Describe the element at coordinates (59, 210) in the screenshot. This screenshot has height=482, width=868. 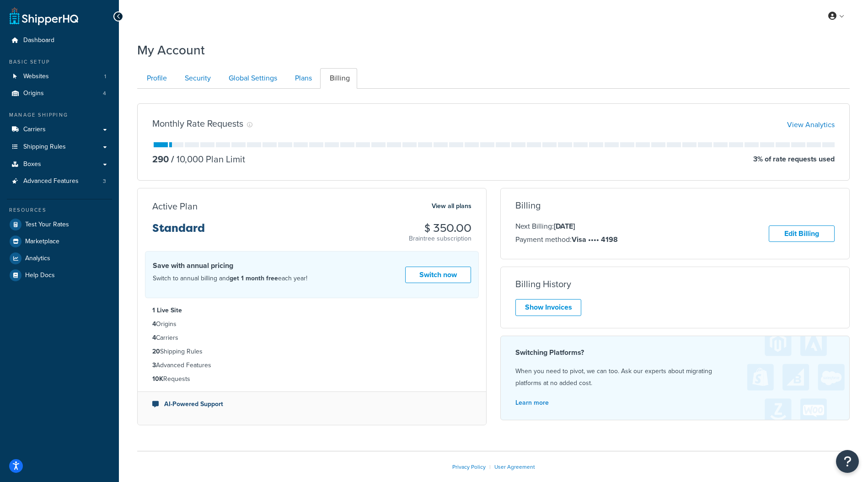
I see `div: Resources` at that location.